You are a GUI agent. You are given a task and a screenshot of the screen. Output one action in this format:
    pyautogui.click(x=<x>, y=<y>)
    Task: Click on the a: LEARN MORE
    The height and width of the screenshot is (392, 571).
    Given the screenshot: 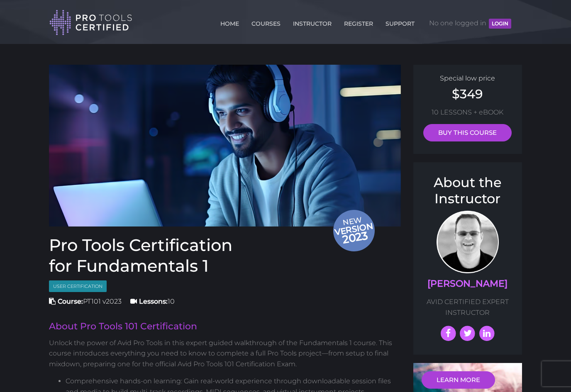 What is the action you would take?
    pyautogui.click(x=458, y=380)
    